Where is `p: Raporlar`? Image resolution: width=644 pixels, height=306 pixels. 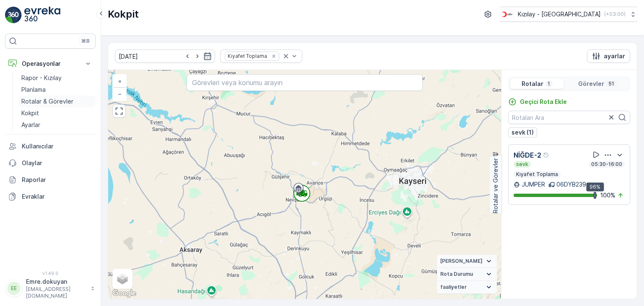
p: Raporlar is located at coordinates (57, 180).